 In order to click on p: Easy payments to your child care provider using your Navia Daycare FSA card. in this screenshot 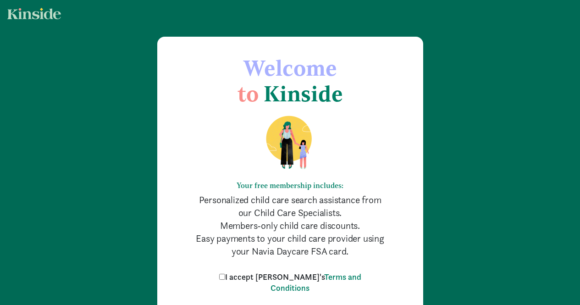, I will do `click(290, 245)`.